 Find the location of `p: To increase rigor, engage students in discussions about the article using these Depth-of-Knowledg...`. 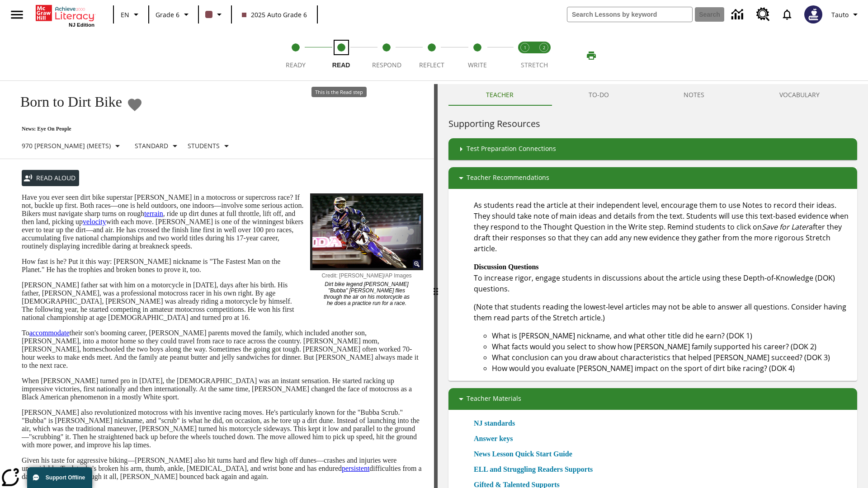

p: To increase rigor, engage students in discussions about the article using these Depth-of-Knowledg... is located at coordinates (662, 278).